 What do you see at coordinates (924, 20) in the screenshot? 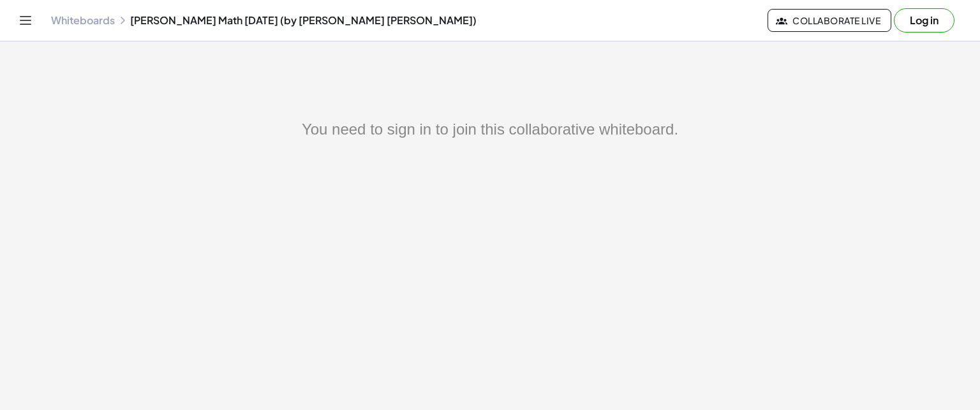
I see `button: Log in` at bounding box center [924, 20].